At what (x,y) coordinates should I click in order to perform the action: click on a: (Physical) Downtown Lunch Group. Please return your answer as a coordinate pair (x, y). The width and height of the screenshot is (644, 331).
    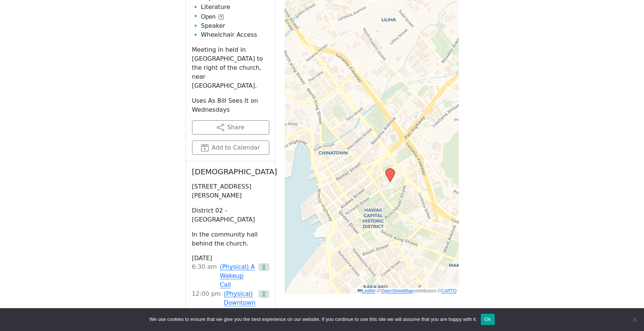
    Looking at the image, I should click on (239, 307).